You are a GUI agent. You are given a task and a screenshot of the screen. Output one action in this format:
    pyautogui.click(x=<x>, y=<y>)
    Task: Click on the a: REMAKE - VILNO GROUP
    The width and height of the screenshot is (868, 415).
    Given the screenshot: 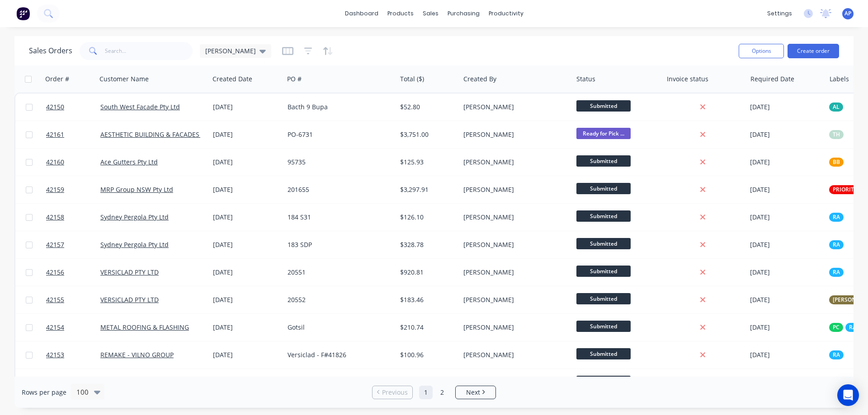 What is the action you would take?
    pyautogui.click(x=137, y=354)
    